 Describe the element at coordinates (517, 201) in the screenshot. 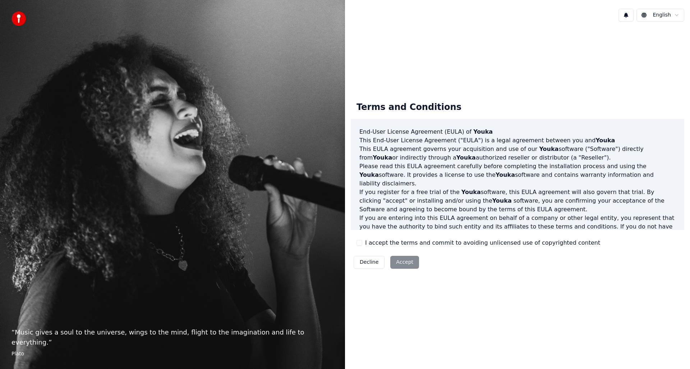

I see `p: If you register for a free trial of the software, this EULA agreement will also govern that trial...` at that location.